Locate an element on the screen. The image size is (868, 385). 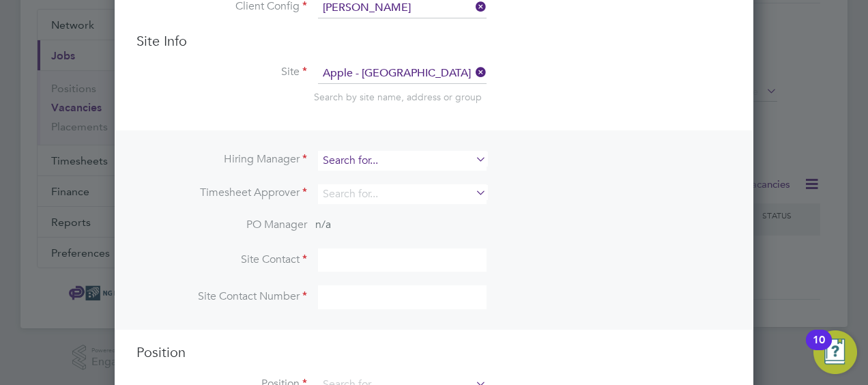
h3: Site Info is located at coordinates (434, 41).